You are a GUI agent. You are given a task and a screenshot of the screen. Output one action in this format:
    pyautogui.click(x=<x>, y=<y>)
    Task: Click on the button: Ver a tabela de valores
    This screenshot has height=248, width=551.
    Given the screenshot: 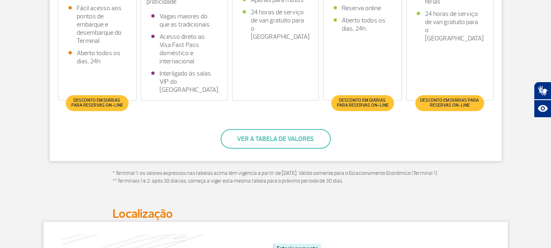 What is the action you would take?
    pyautogui.click(x=276, y=139)
    